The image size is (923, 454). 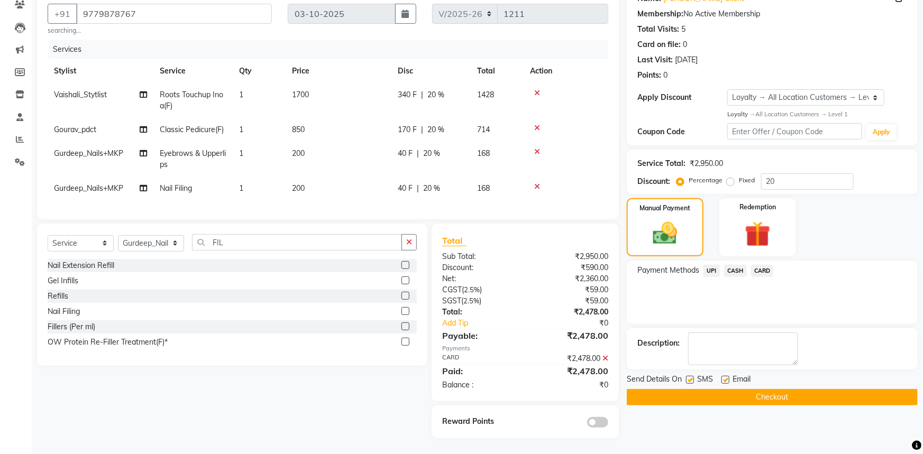 I want to click on th: Action, so click(x=566, y=71).